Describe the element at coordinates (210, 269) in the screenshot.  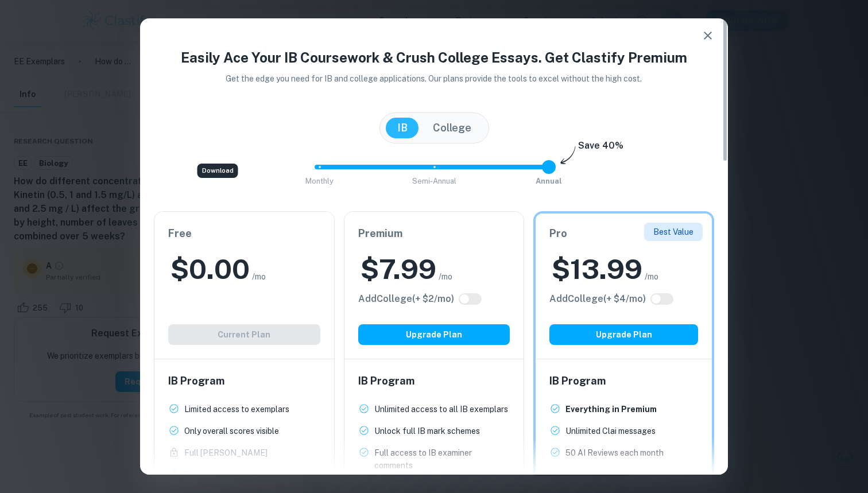
I see `h2: $ 0.00` at that location.